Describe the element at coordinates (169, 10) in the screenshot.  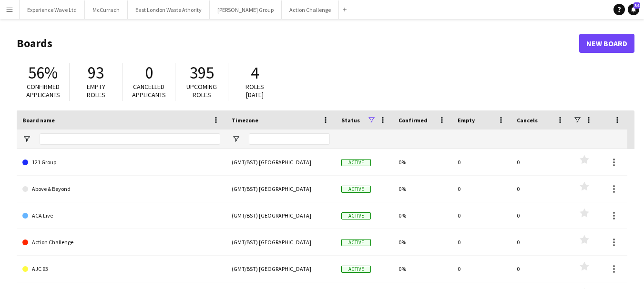
I see `button: East London Waste Athority` at that location.